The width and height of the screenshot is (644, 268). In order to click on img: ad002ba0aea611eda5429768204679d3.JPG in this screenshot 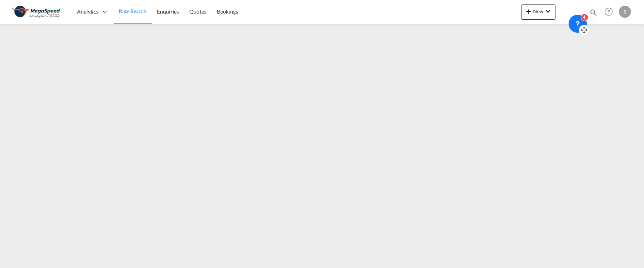, I will do `click(37, 12)`.